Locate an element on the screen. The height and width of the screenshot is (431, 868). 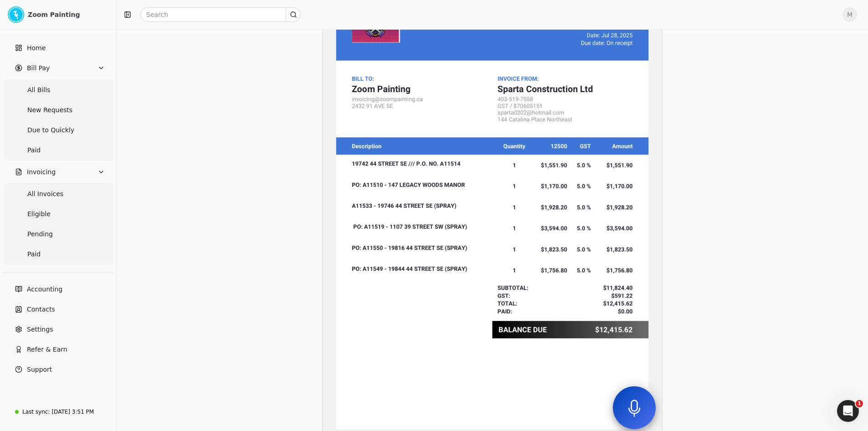
img: 53dfaddc-4243-4885-9112-5521109ec7d1.png is located at coordinates (16, 15).